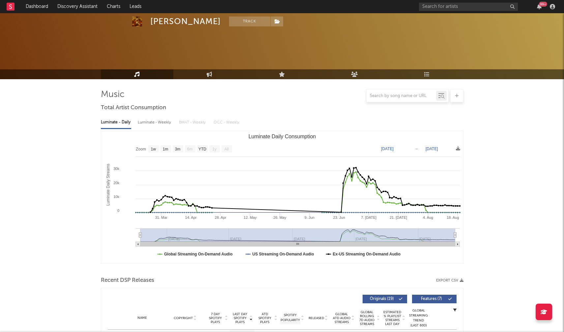 Image resolution: width=564 pixels, height=332 pixels. What do you see at coordinates (220, 217) in the screenshot?
I see `text: 28. Apr` at bounding box center [220, 217].